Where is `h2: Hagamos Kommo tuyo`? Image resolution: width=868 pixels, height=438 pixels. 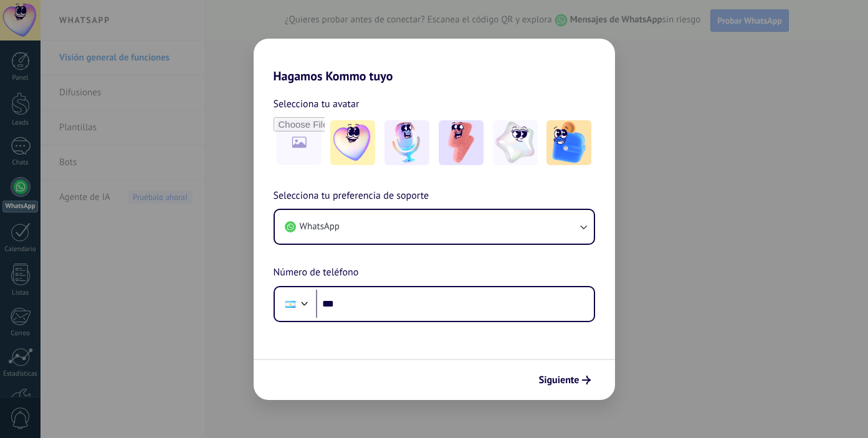
h2: Hagamos Kommo tuyo is located at coordinates (434, 61).